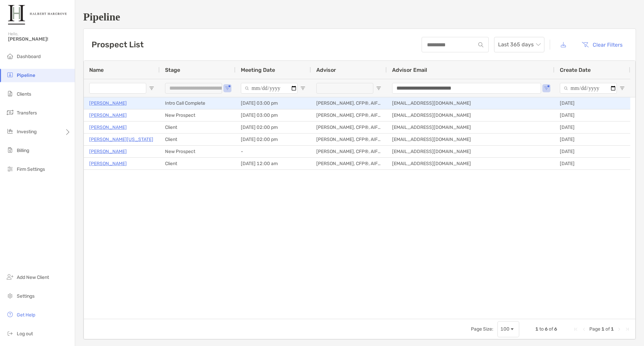 The height and width of the screenshot is (346, 644). What do you see at coordinates (584, 329) in the screenshot?
I see `div: Previous Page` at bounding box center [584, 329].